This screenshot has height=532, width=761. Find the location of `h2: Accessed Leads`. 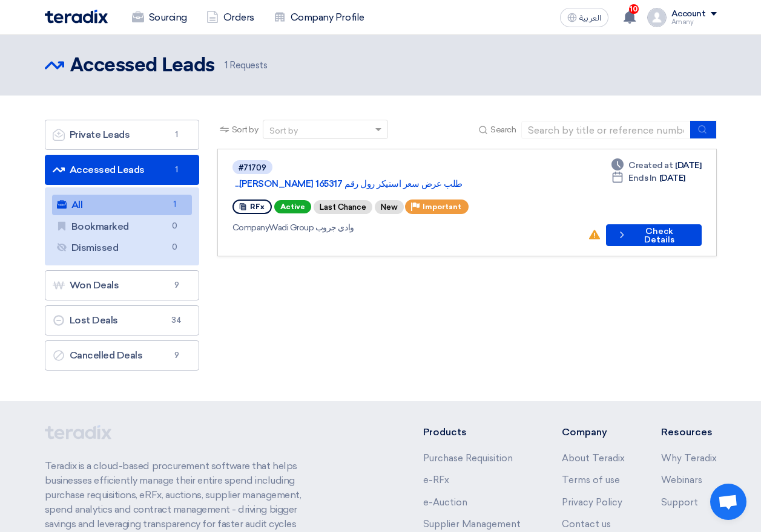

h2: Accessed Leads is located at coordinates (142, 66).